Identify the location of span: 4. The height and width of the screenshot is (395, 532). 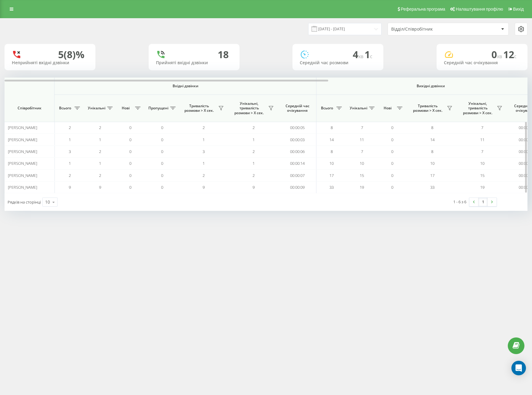
(359, 54).